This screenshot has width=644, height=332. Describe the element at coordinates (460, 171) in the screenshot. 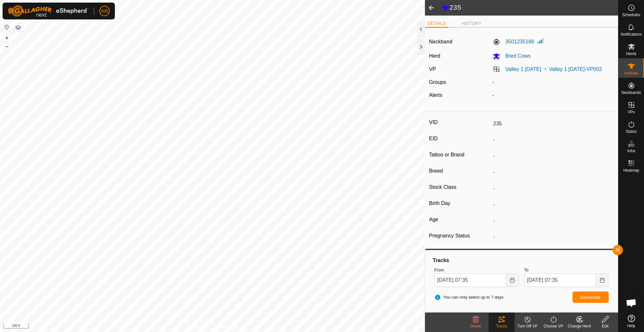

I see `label: Breed` at that location.